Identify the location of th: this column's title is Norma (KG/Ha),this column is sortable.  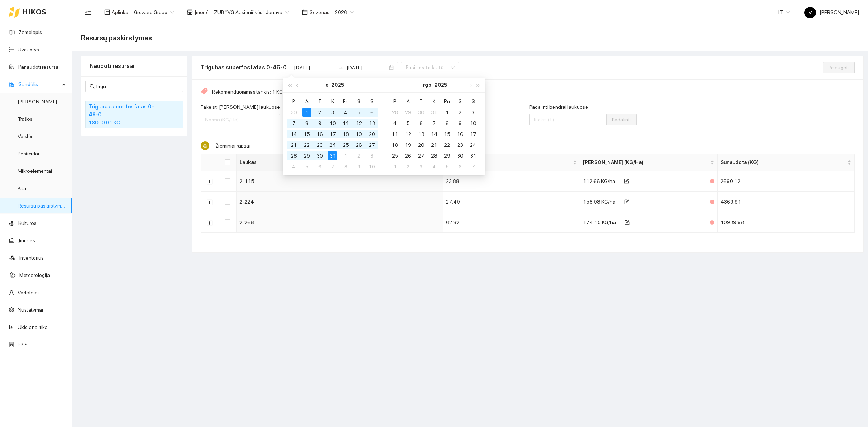
(648, 162).